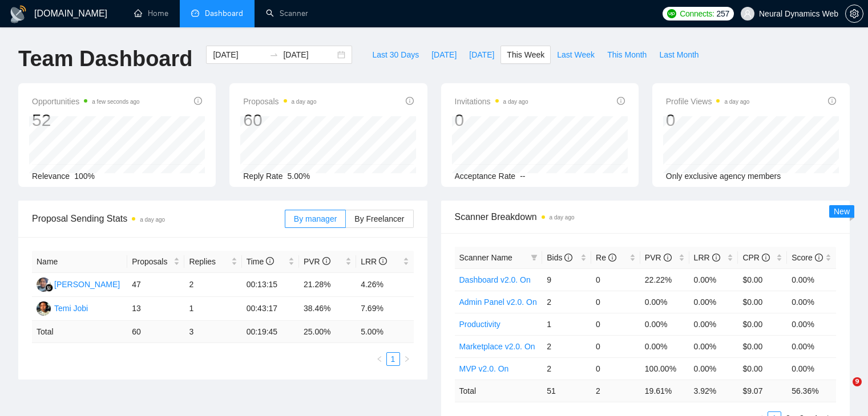 This screenshot has width=868, height=416. What do you see at coordinates (86, 101) in the screenshot?
I see `span: Opportunities` at bounding box center [86, 101].